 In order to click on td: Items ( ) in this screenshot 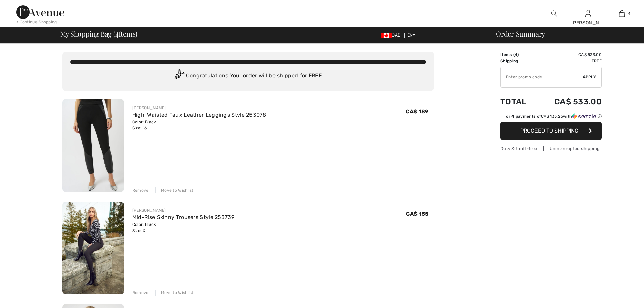, I will do `click(518, 55)`.